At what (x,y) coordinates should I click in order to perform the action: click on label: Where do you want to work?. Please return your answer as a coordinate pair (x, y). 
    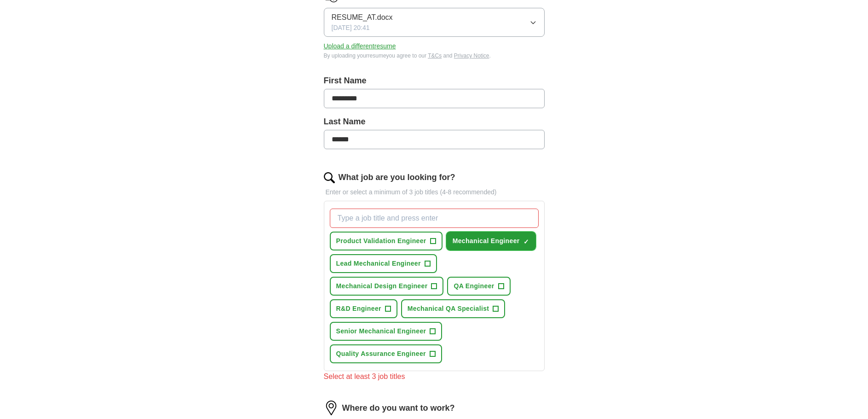
    Looking at the image, I should click on (399, 408).